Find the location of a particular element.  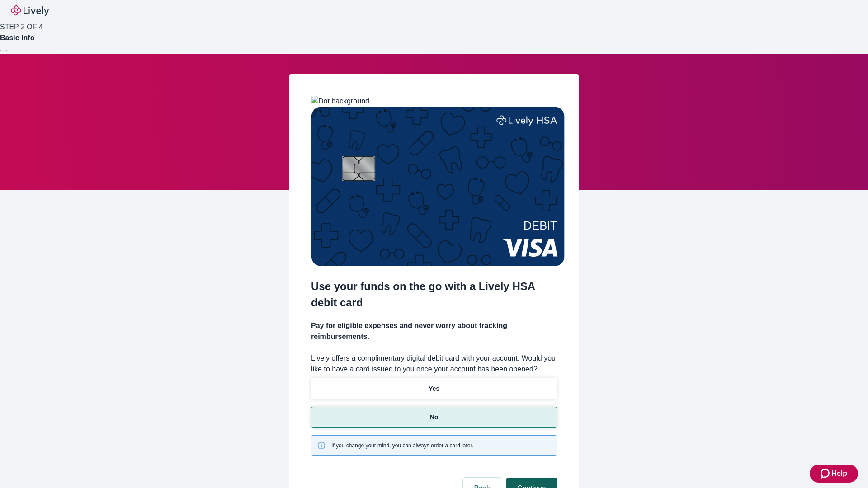

span: If you change your mind, you can always order a card later. is located at coordinates (402, 445).